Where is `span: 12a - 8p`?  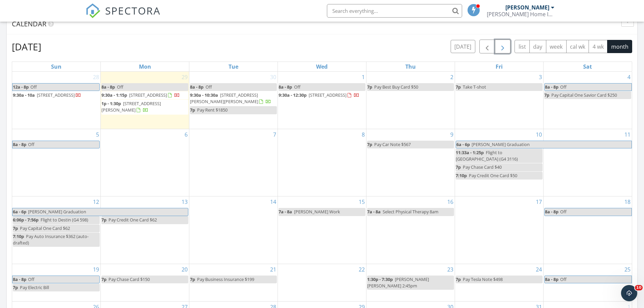 span: 12a - 8p is located at coordinates (21, 87).